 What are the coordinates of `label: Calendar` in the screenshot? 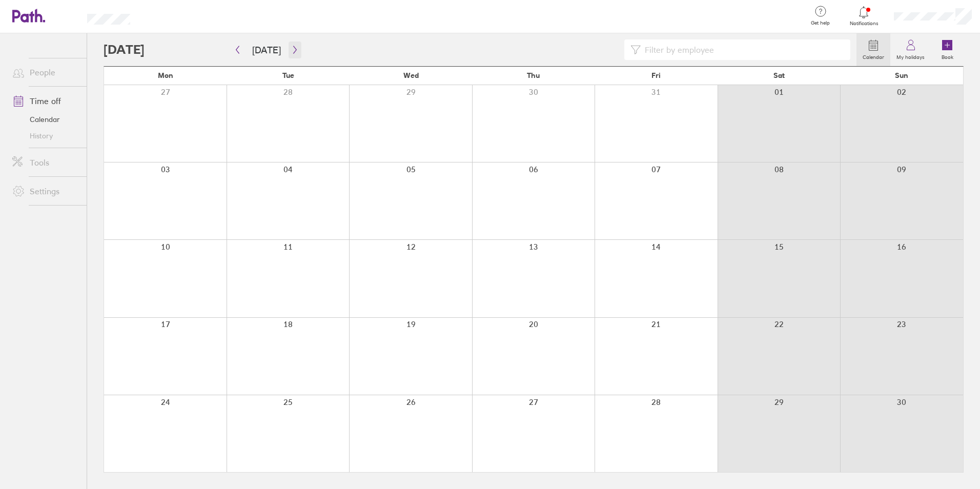 It's located at (873, 56).